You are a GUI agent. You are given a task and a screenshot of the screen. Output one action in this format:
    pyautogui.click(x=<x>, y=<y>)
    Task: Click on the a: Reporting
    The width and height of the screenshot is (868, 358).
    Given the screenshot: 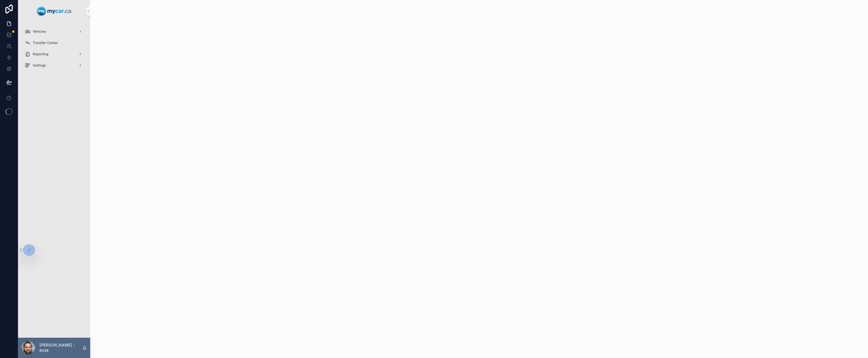 What is the action you would take?
    pyautogui.click(x=54, y=54)
    